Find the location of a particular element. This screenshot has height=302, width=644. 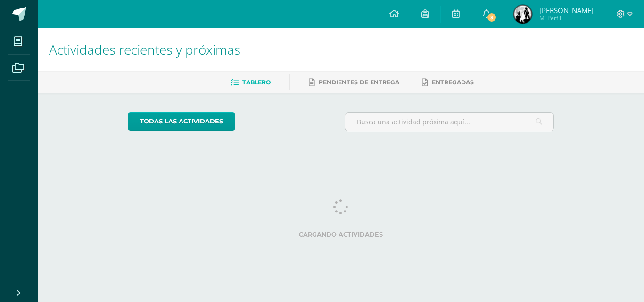

span: Pendientes de entrega is located at coordinates (359, 82).